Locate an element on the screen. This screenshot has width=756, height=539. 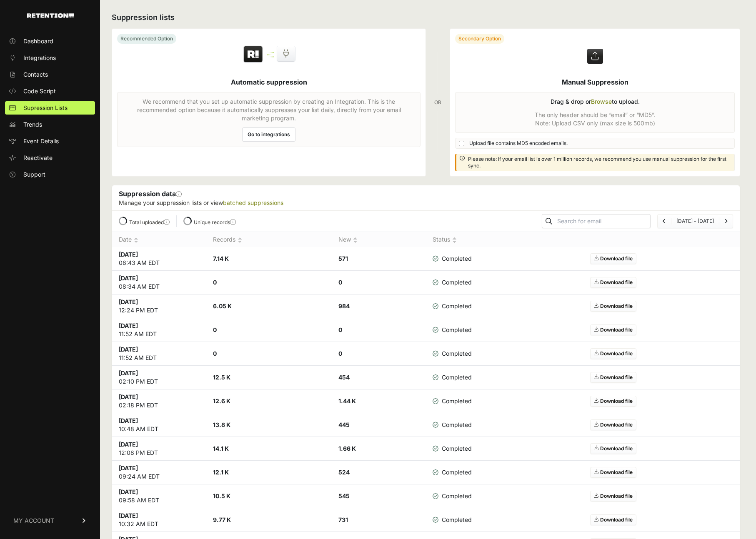
strong: 545 is located at coordinates (344, 496).